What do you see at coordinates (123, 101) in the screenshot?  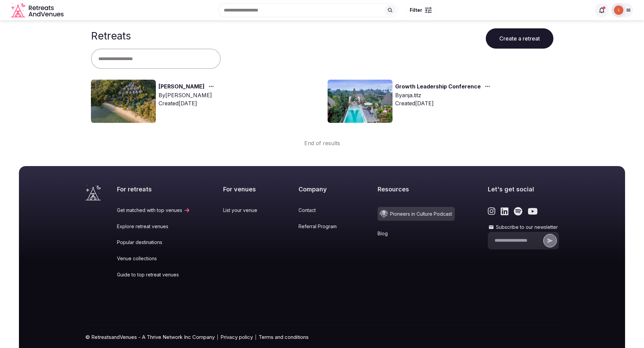 I see `img: Top retreat image for the retreat: Harman` at bounding box center [123, 101].